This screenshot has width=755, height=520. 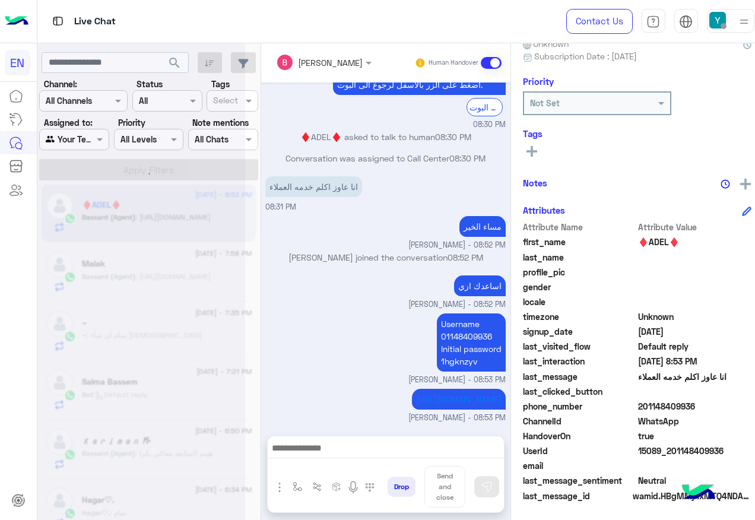 I want to click on a: tab, so click(x=654, y=21).